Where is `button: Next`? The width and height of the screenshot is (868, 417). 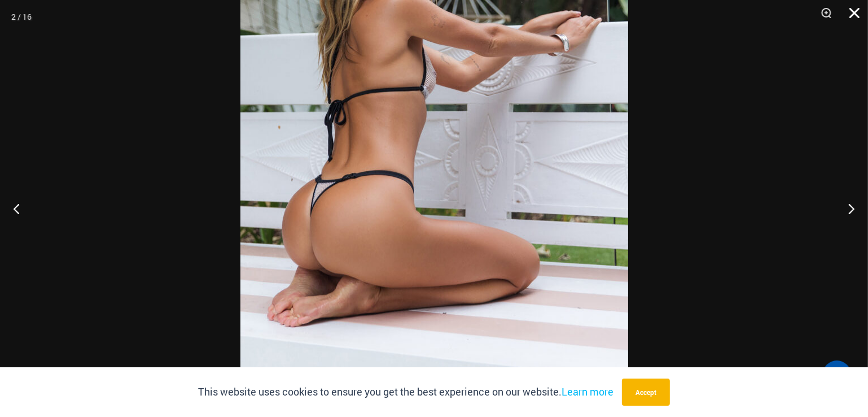
button: Next is located at coordinates (847, 208).